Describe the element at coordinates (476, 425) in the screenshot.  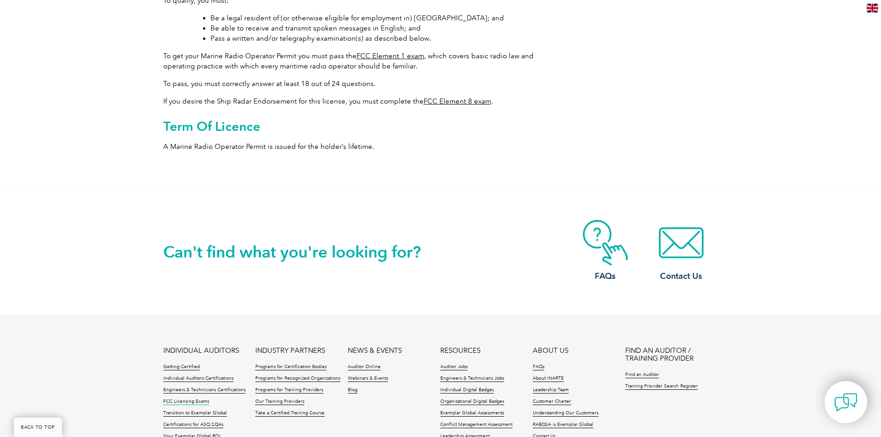
I see `a: Conflict Management Assessment` at that location.